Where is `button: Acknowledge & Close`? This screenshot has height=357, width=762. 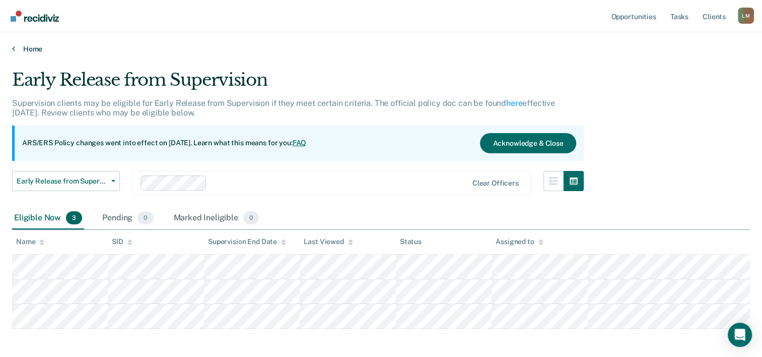 button: Acknowledge & Close is located at coordinates (528, 143).